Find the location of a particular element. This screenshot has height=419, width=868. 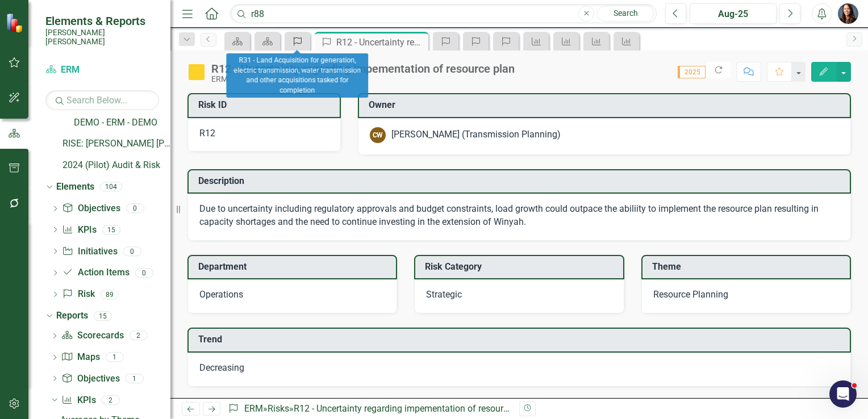

img: ClearPoint Strategy is located at coordinates (16, 22).